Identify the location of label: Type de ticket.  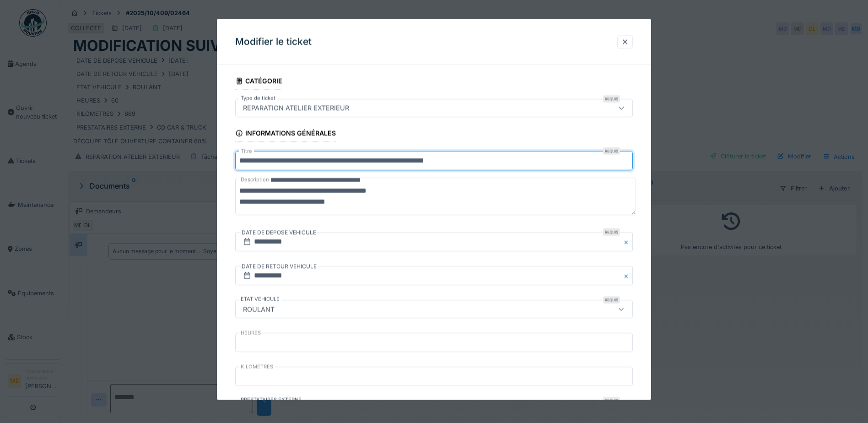
(258, 98).